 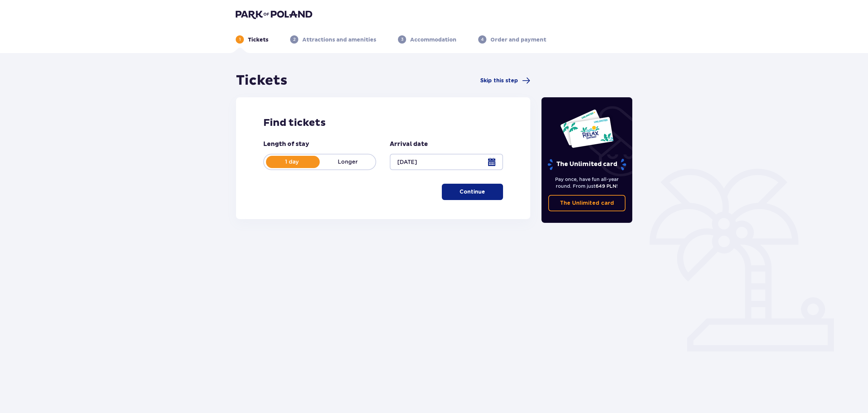 What do you see at coordinates (261, 81) in the screenshot?
I see `h1: Tickets` at bounding box center [261, 81].